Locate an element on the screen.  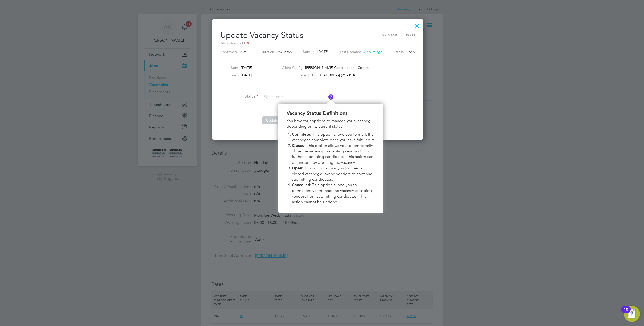
input: Select one is located at coordinates (293, 97).